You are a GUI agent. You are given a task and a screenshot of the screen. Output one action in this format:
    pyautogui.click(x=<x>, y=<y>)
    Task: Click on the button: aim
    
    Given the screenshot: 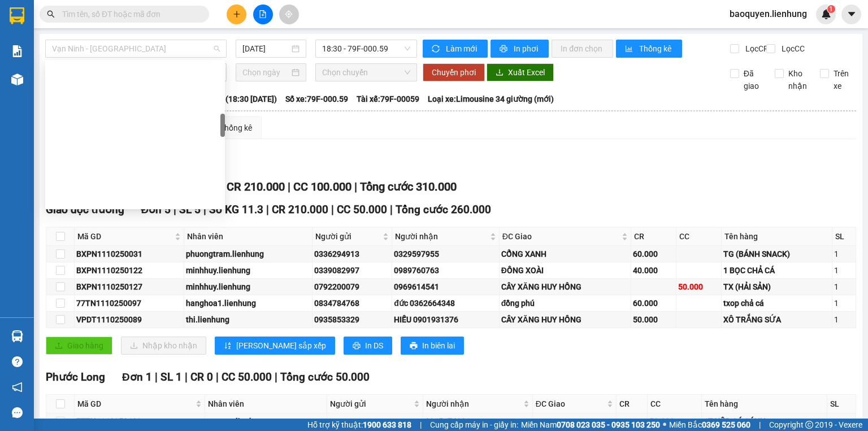 What is the action you would take?
    pyautogui.click(x=288, y=14)
    